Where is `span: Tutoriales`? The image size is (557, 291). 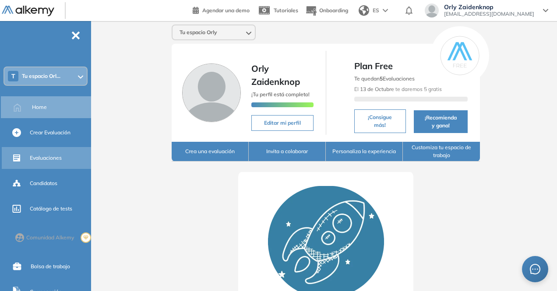
span: Tutoriales is located at coordinates (286, 10).